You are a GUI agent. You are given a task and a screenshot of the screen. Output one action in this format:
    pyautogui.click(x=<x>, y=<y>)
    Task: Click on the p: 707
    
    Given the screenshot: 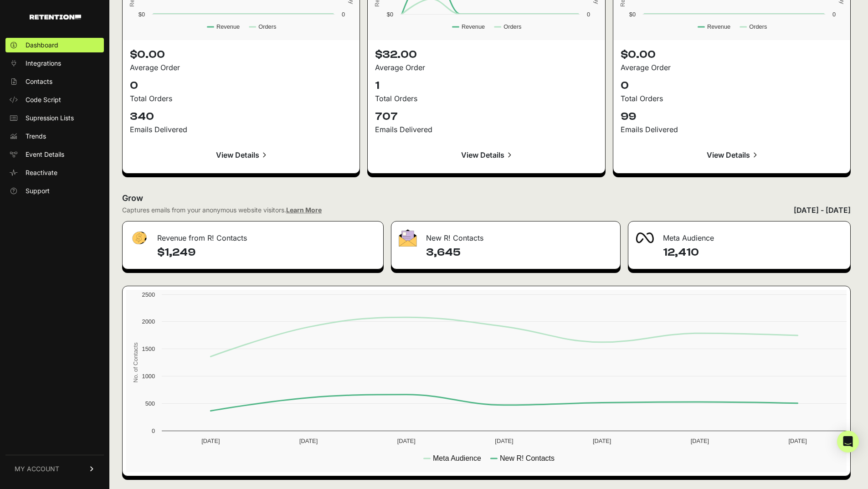 What is the action you would take?
    pyautogui.click(x=486, y=116)
    